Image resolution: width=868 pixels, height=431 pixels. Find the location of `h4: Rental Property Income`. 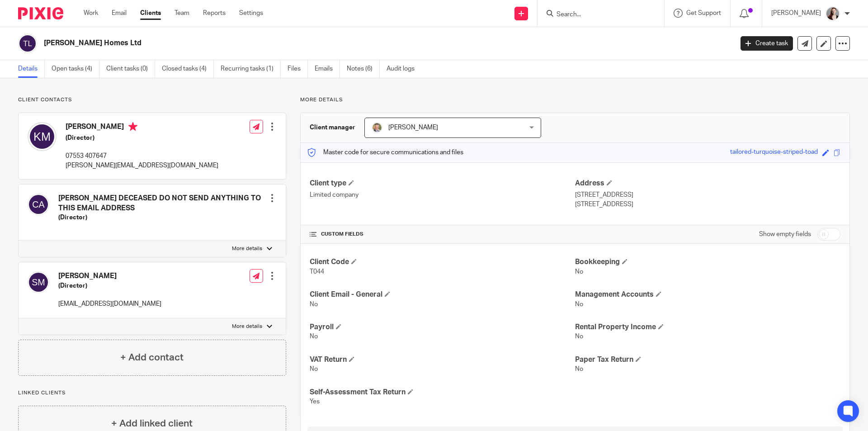

h4: Rental Property Income is located at coordinates (708, 327).